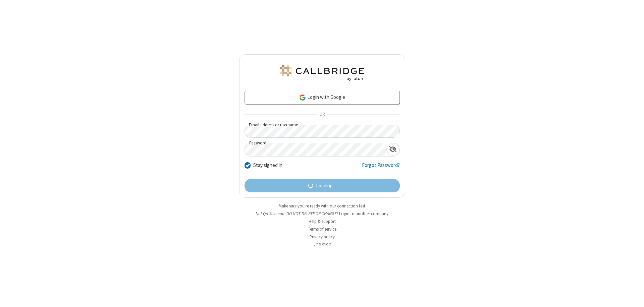 The height and width of the screenshot is (307, 644). Describe the element at coordinates (322, 73) in the screenshot. I see `img: QA Selenium DO NOT DELETE OR CHANGE` at that location.